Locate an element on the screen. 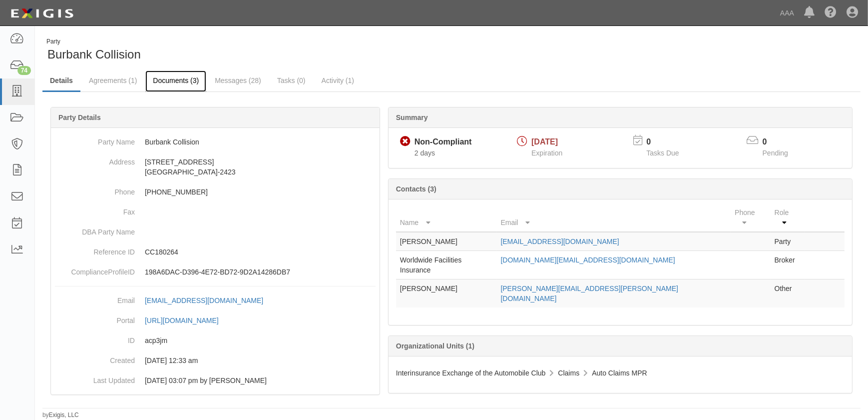  div: 74 is located at coordinates (24, 71).